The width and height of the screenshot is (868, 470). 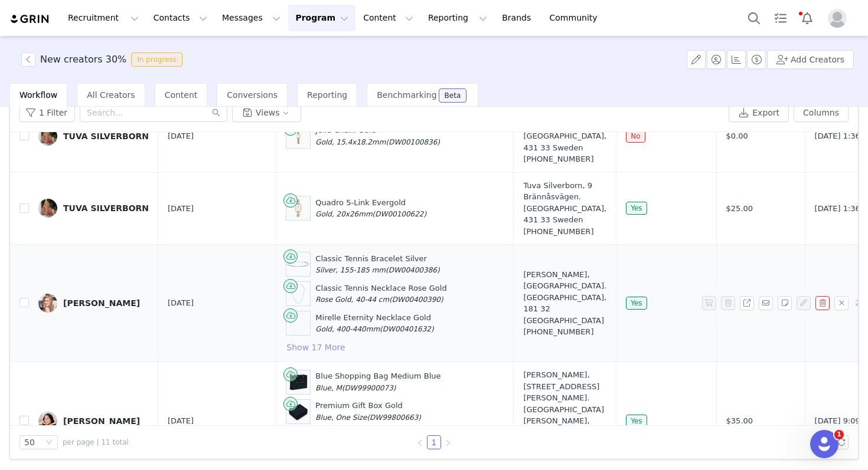 What do you see at coordinates (347, 329) in the screenshot?
I see `span: Gold, 400-440mm` at bounding box center [347, 329].